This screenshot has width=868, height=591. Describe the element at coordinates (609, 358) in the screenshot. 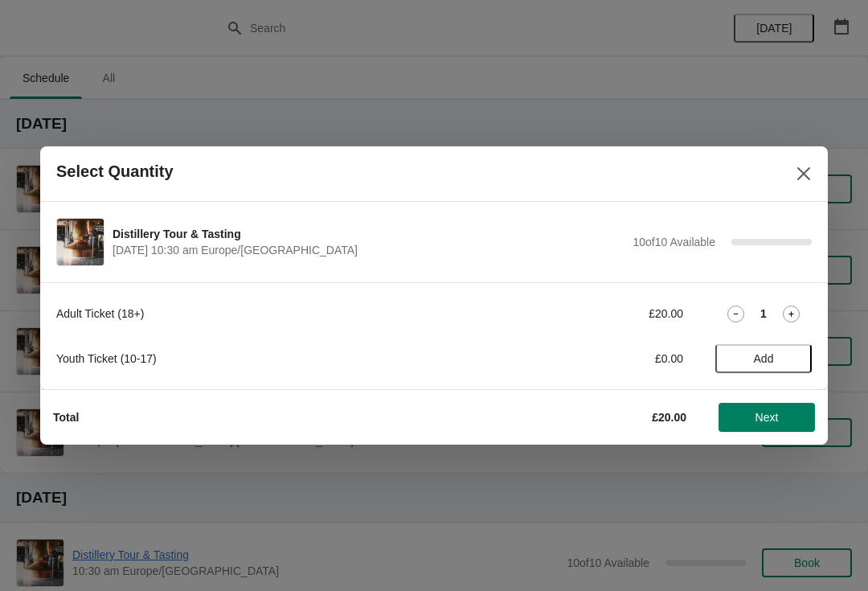

I see `div: £0.00` at that location.